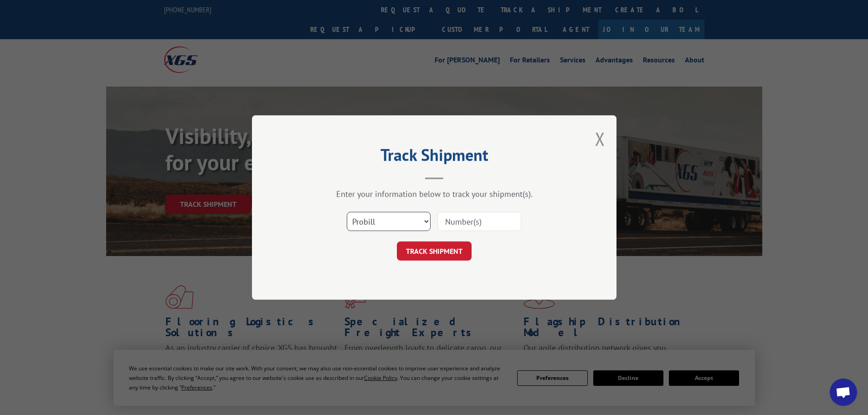  Describe the element at coordinates (480, 221) in the screenshot. I see `input: Number(s)` at that location.